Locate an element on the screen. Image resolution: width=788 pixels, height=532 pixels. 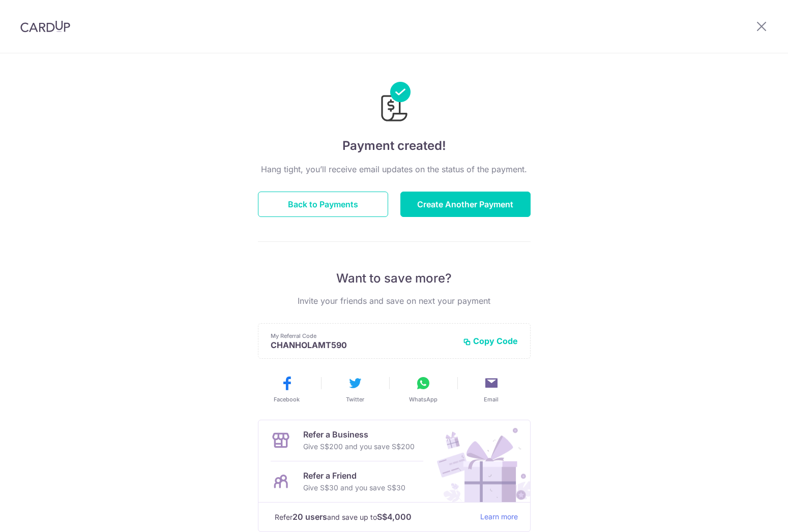
span: Twitter is located at coordinates (355, 399).